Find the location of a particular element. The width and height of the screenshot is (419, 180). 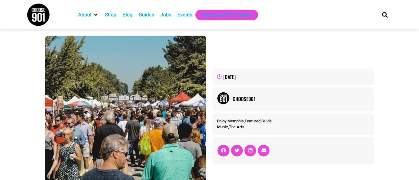

div: Guides is located at coordinates (146, 15).